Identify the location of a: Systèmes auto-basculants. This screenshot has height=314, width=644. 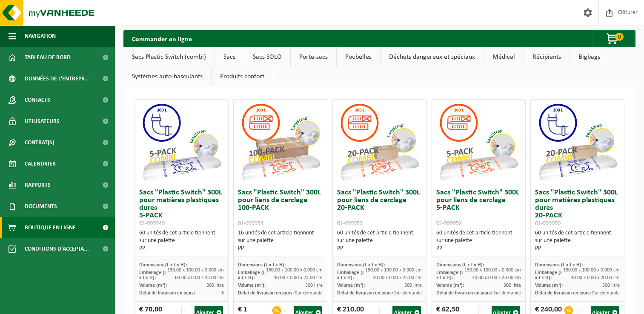
(167, 77).